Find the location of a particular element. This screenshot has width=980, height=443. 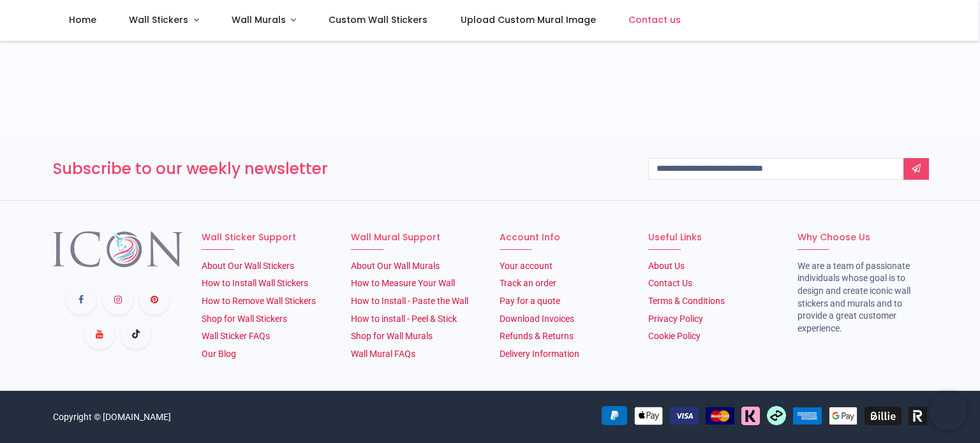

span: Custom Wall Stickers is located at coordinates (377, 20).